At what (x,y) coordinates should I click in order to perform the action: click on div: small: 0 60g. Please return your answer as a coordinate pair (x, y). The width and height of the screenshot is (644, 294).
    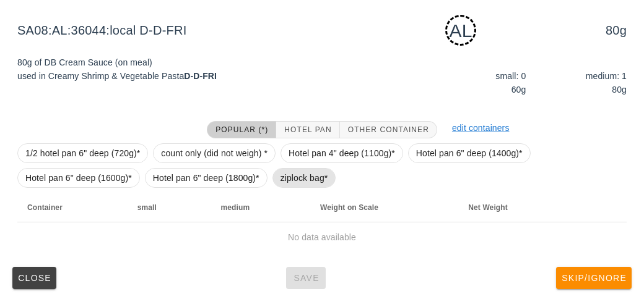
    Looking at the image, I should click on (478, 83).